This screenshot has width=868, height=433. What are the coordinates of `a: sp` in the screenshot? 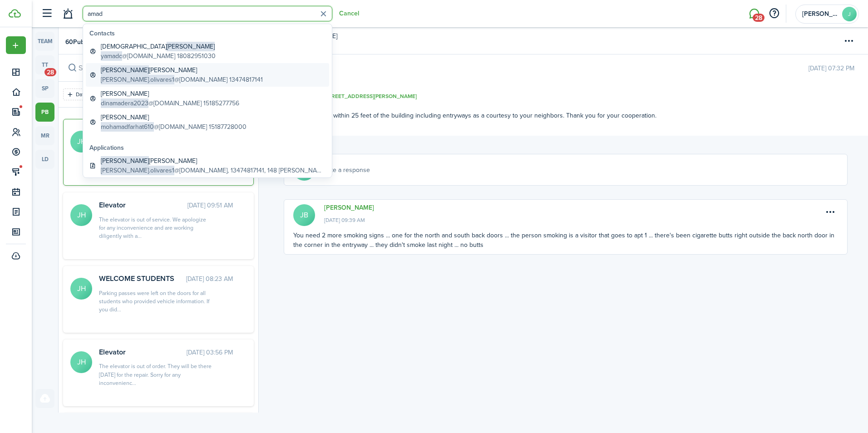 It's located at (45, 88).